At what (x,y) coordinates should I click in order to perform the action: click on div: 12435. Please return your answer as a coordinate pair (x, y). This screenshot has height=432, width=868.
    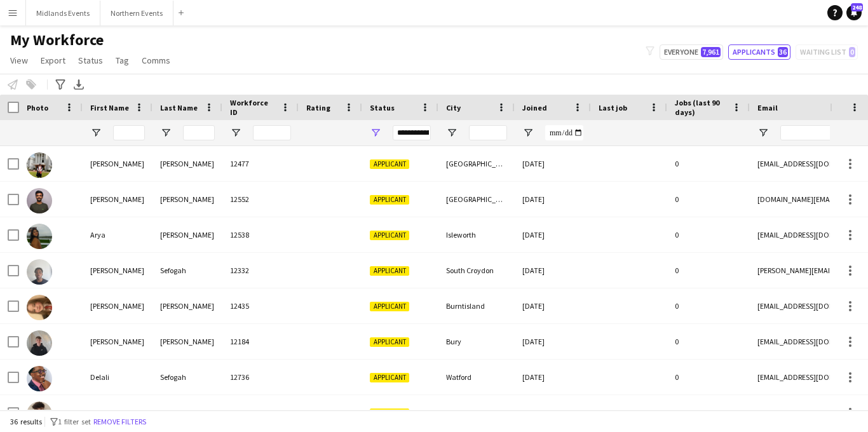
    Looking at the image, I should click on (261, 306).